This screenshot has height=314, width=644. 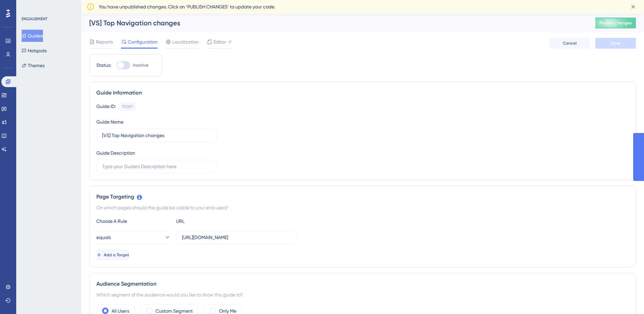 What do you see at coordinates (143, 42) in the screenshot?
I see `span: Configuration` at bounding box center [143, 42].